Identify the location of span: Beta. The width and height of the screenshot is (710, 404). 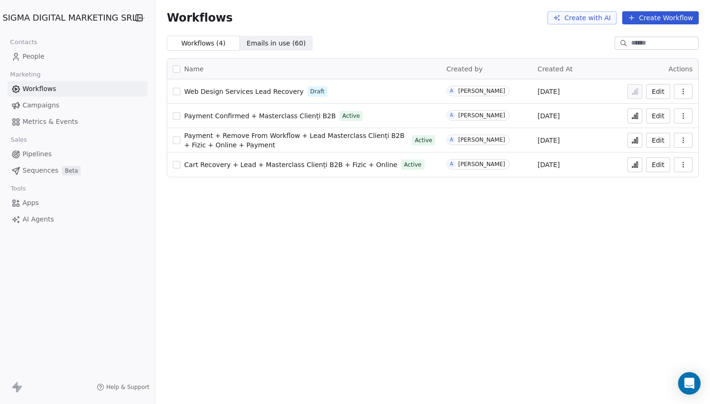
(71, 171).